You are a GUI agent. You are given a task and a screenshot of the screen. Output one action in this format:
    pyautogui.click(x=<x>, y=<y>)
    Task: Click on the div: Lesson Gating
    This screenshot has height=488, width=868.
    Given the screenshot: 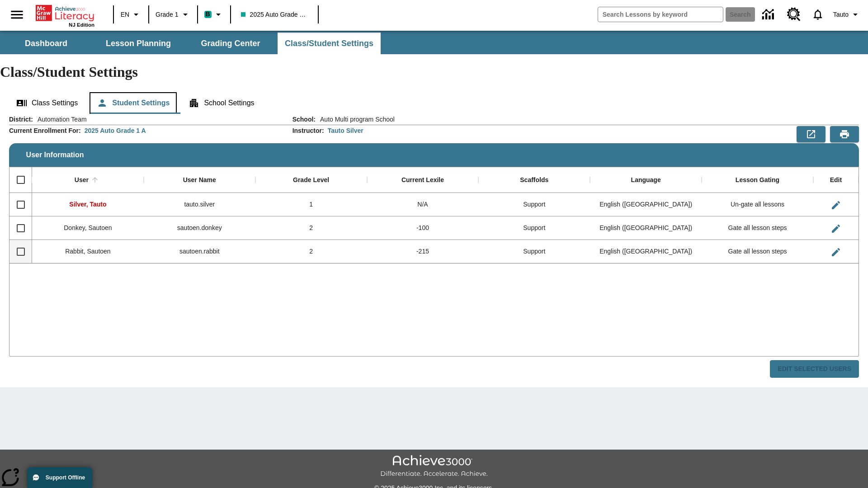 What is the action you would take?
    pyautogui.click(x=757, y=180)
    